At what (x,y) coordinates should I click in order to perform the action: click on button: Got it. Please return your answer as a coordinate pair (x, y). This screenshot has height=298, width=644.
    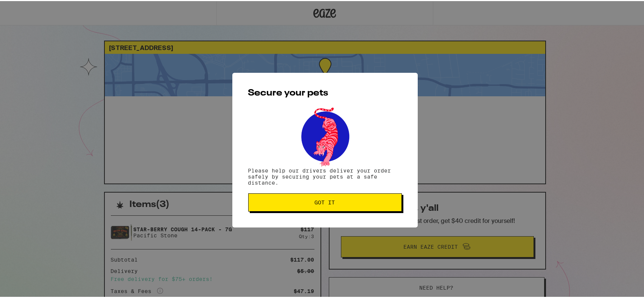
    Looking at the image, I should click on (325, 201).